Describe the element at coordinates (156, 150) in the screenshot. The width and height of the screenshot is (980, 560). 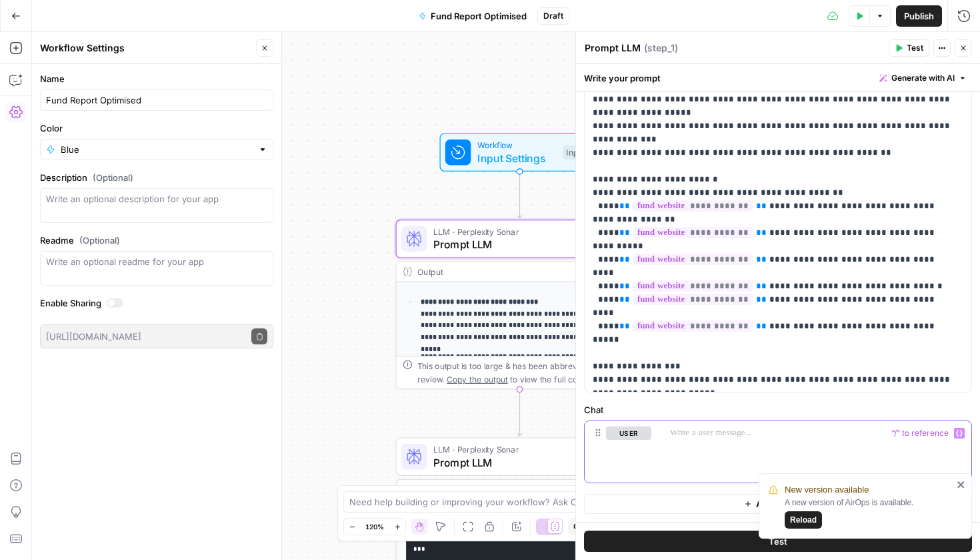
I see `input: Blue` at that location.